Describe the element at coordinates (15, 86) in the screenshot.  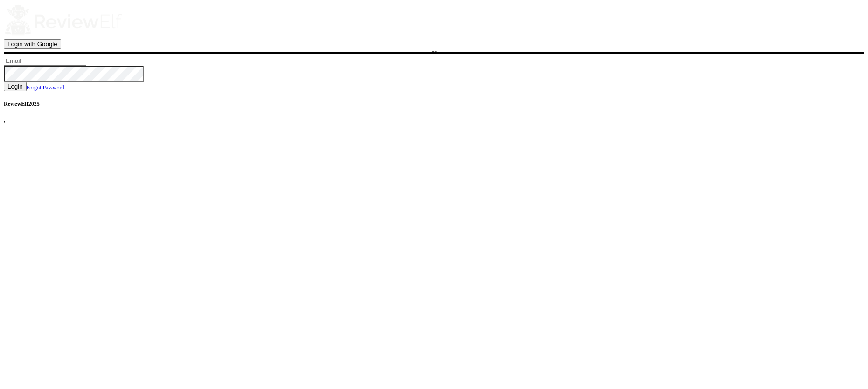
I see `span: Login` at that location.